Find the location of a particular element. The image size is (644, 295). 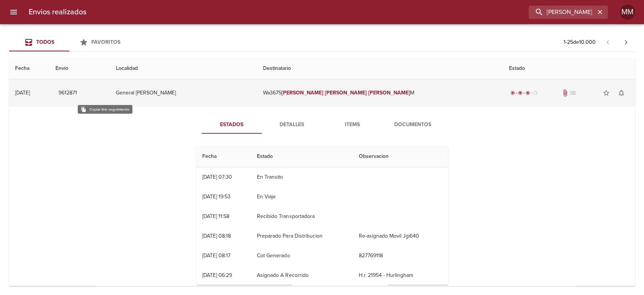

button: Activar notificaciones is located at coordinates (621, 93).